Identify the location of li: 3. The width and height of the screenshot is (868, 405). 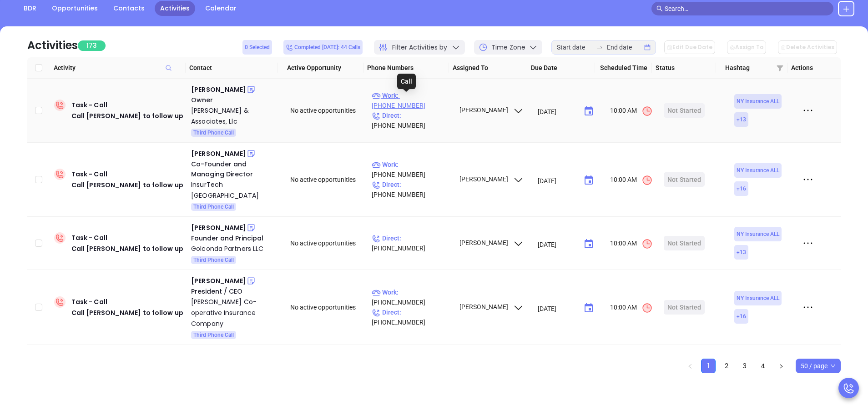
(744, 366).